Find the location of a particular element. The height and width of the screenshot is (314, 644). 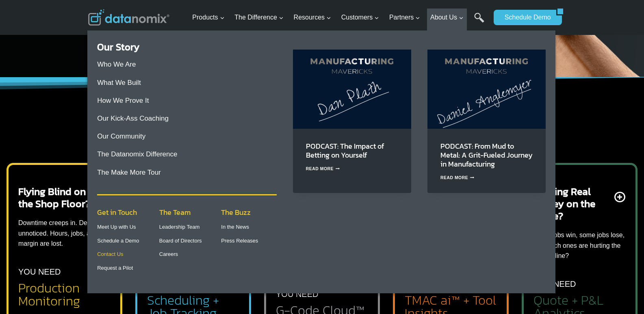

span: About Us is located at coordinates (447, 18).